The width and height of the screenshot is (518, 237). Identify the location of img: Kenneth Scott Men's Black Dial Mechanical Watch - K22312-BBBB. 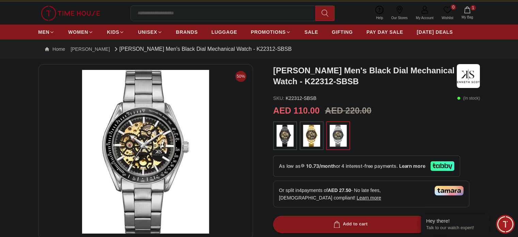
(145, 151).